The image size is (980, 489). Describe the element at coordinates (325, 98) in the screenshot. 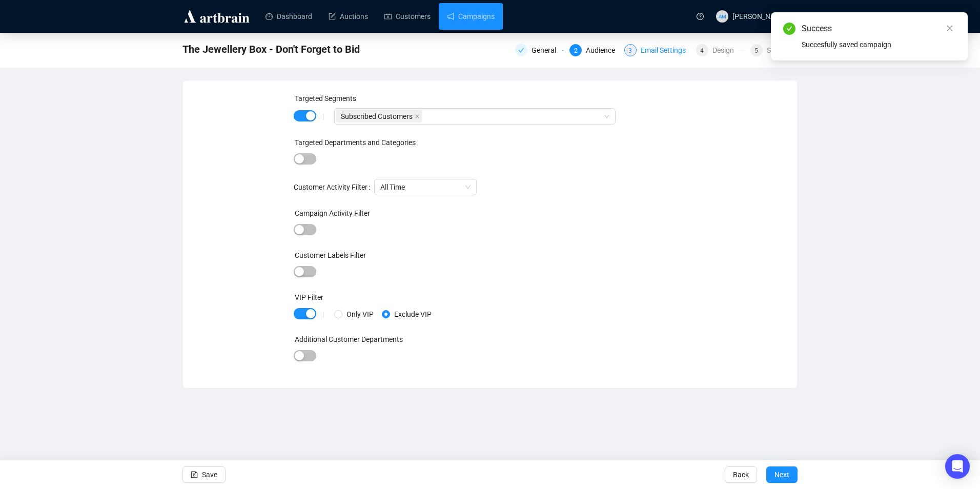

I see `label: Targeted Segments` at that location.